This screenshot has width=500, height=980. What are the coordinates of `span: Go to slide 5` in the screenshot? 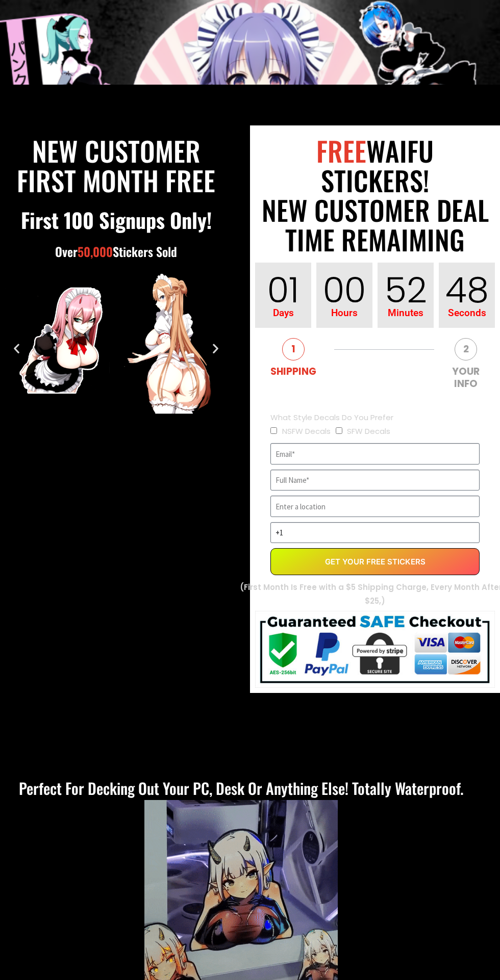 It's located at (107, 431).